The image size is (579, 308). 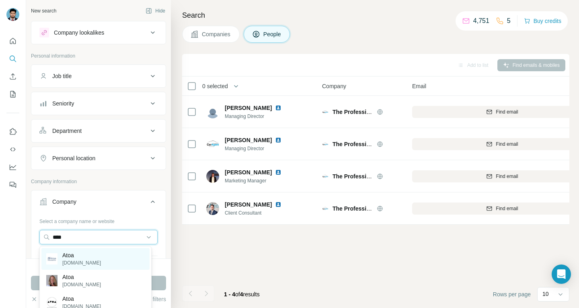 What do you see at coordinates (99, 76) in the screenshot?
I see `button: Job title` at bounding box center [99, 76].